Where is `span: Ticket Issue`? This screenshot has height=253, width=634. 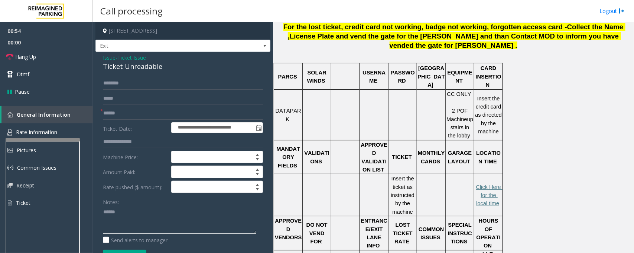 span: Ticket Issue is located at coordinates (131, 58).